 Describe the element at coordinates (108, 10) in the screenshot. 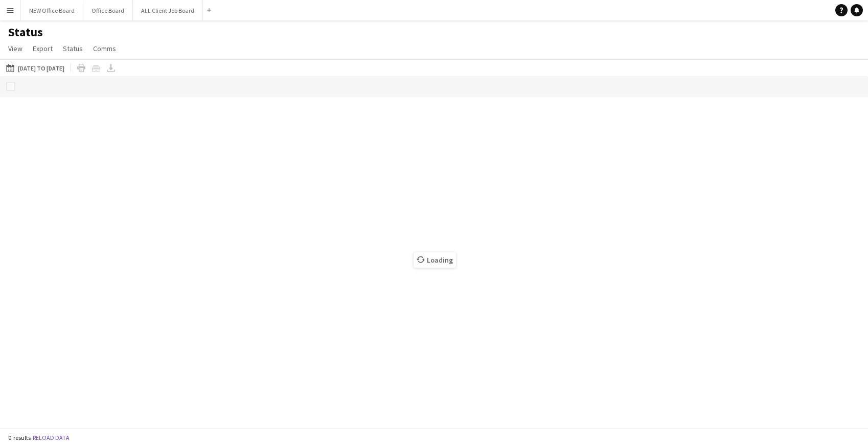

I see `button: Office Board` at that location.